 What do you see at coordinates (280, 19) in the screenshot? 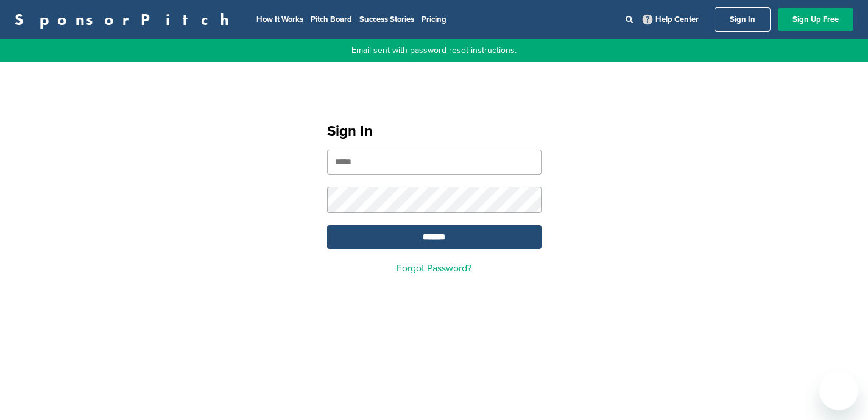
I see `a: How It Works` at bounding box center [280, 19].